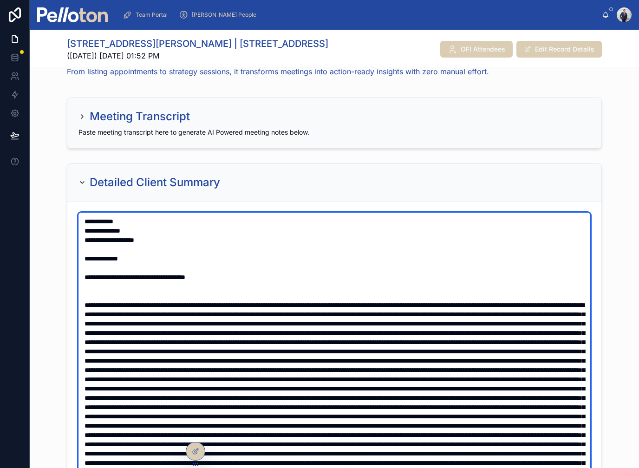 The height and width of the screenshot is (468, 639). Describe the element at coordinates (155, 182) in the screenshot. I see `h2: Detailed Client Summary` at that location.